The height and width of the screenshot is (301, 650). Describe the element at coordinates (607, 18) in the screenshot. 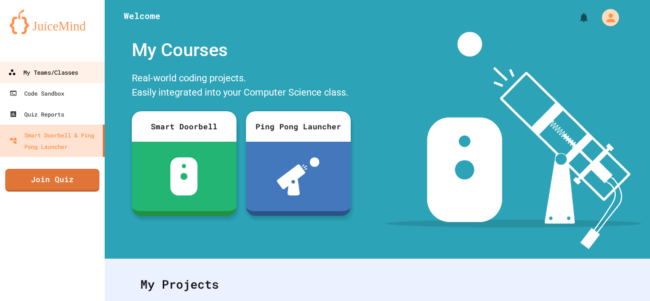

I see `div: My Account` at that location.